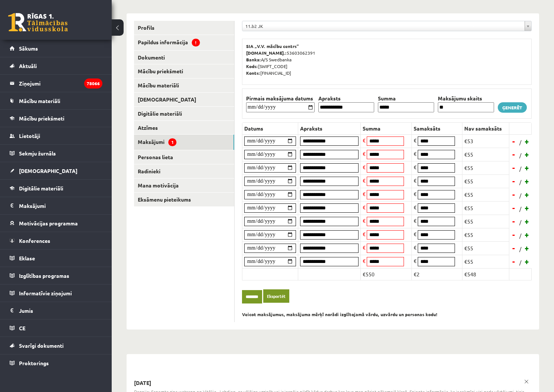  Describe the element at coordinates (56, 310) in the screenshot. I see `a: Jumis` at that location.